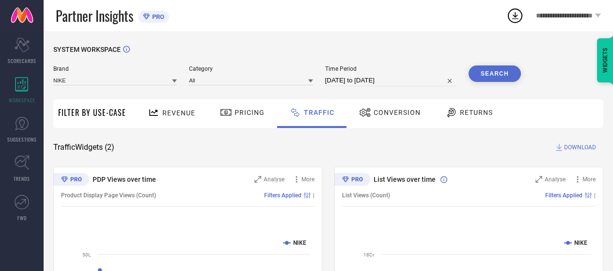 The width and height of the screenshot is (613, 271). Describe the element at coordinates (366, 195) in the screenshot. I see `span: List Views (Count)` at that location.